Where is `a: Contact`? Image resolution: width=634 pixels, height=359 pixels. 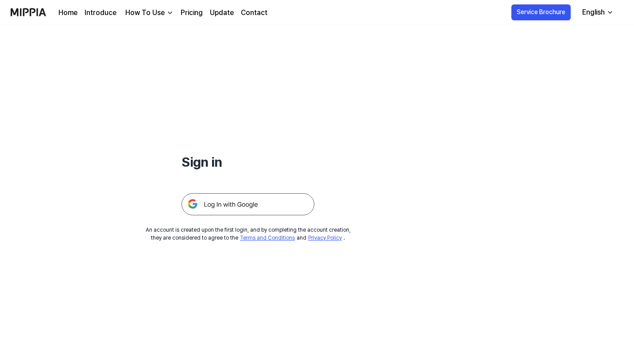
a: Contact is located at coordinates (254, 13).